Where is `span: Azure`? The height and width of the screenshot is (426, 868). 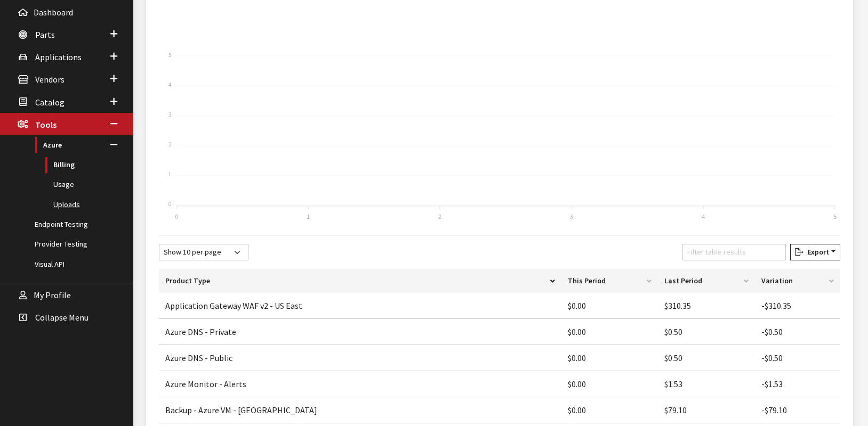 span: Azure is located at coordinates (52, 145).